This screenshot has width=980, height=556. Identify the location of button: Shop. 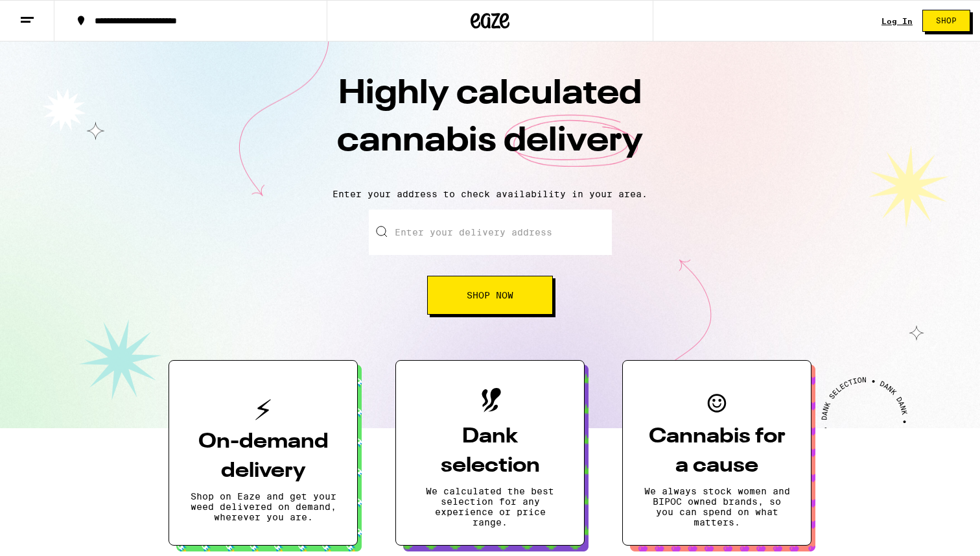
(946, 21).